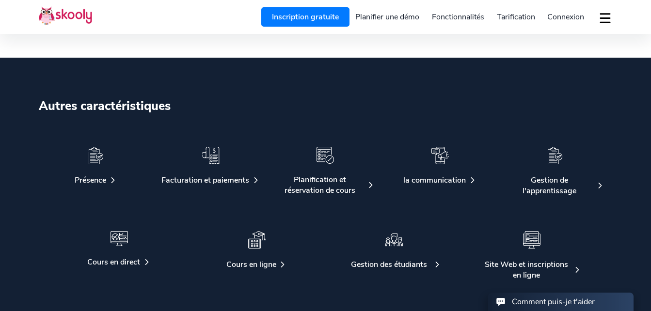 This screenshot has height=311, width=651. What do you see at coordinates (605, 18) in the screenshot?
I see `button: dropdown menu` at bounding box center [605, 18].